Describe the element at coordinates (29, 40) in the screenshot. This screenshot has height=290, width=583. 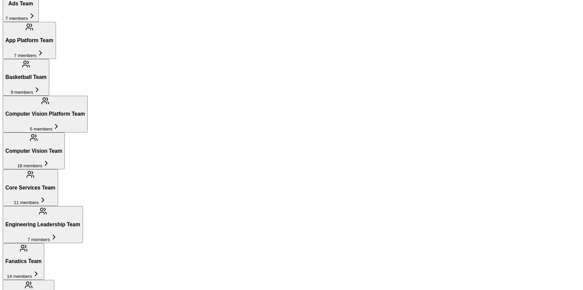
I see `h3: App Platform Team` at that location.